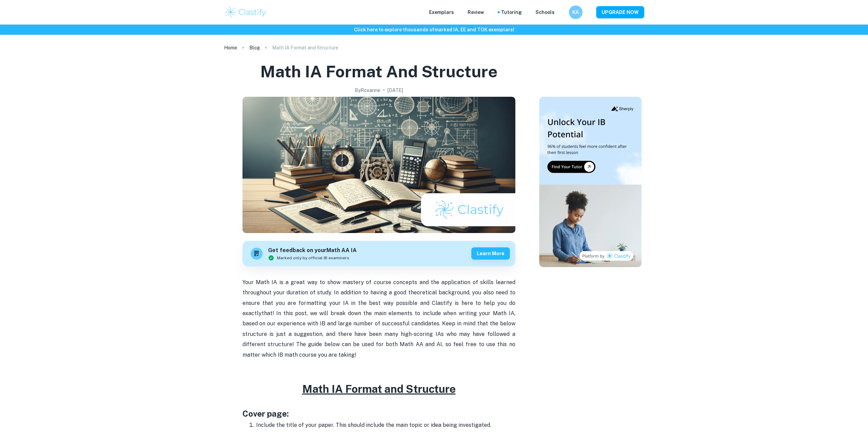  I want to click on a: Thumbnail, so click(590, 182).